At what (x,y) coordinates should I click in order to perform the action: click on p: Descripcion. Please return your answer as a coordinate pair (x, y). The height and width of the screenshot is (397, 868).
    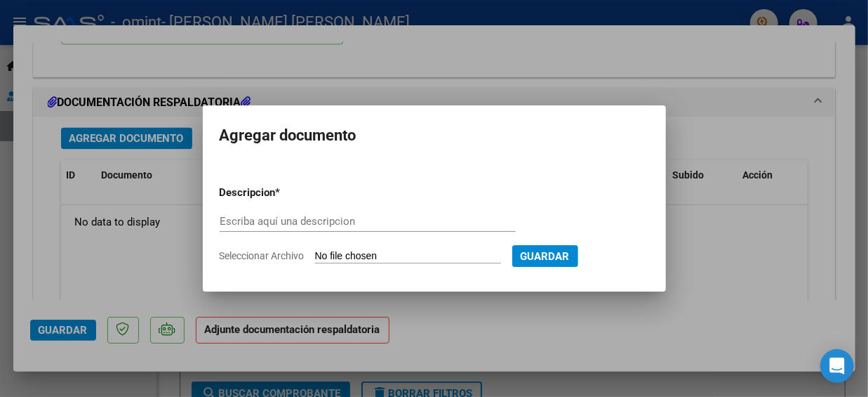
    Looking at the image, I should click on (284, 192).